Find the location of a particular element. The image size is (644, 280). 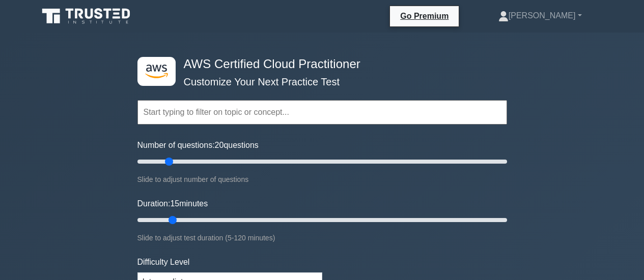

label: Number of questions: questions is located at coordinates (198, 145).